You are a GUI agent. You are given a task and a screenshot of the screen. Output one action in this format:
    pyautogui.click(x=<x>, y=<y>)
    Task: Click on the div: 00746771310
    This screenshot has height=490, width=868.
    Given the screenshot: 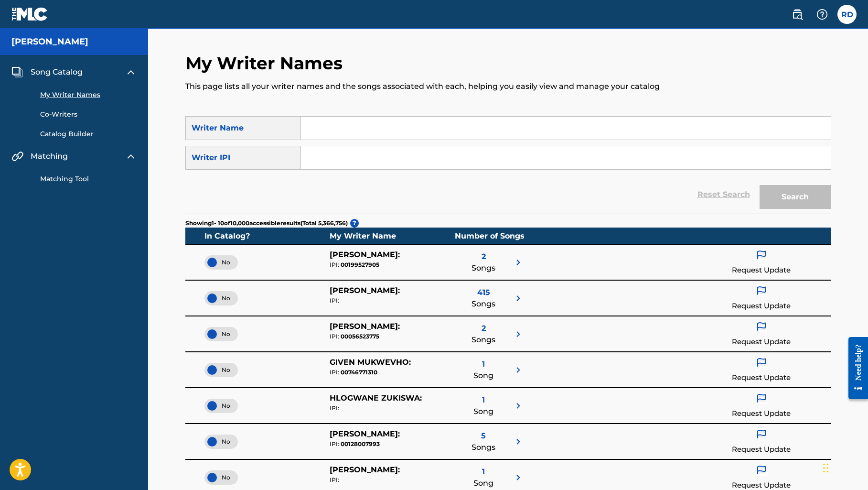 What is the action you would take?
    pyautogui.click(x=392, y=372)
    